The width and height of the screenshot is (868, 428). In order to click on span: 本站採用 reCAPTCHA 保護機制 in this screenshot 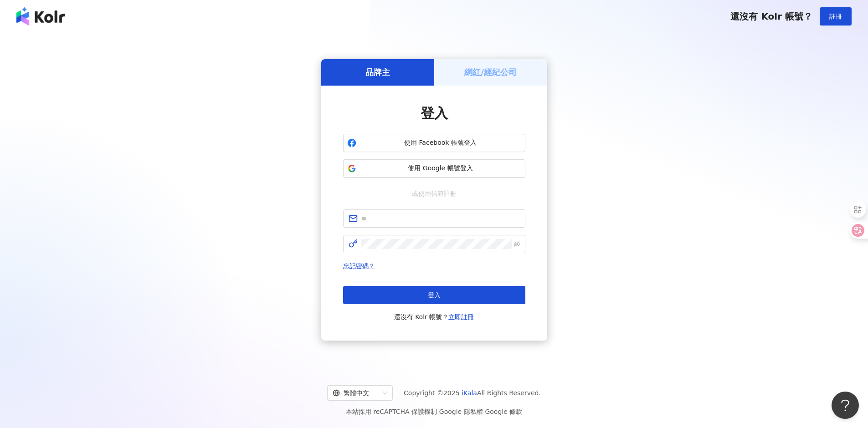, I will do `click(433, 412)`.